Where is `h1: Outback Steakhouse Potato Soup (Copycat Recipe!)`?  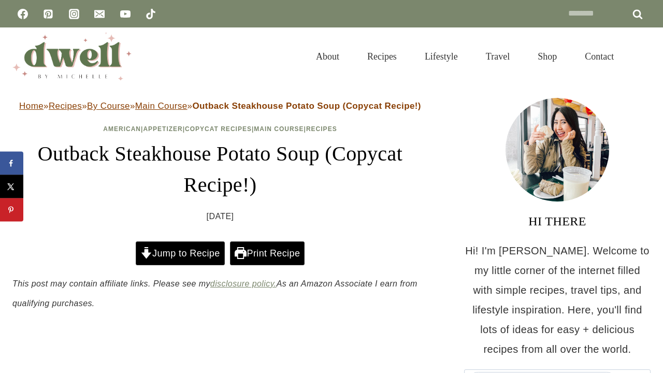 h1: Outback Steakhouse Potato Soup (Copycat Recipe!) is located at coordinates (220, 169).